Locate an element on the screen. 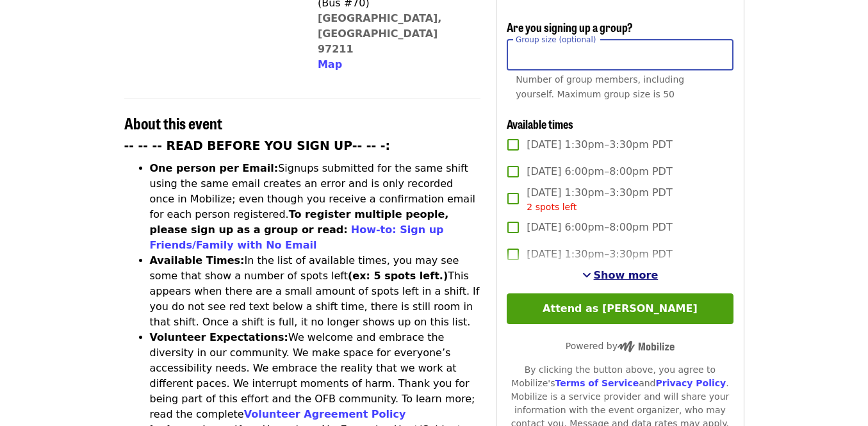 This screenshot has height=426, width=868. button: Map is located at coordinates (330, 65).